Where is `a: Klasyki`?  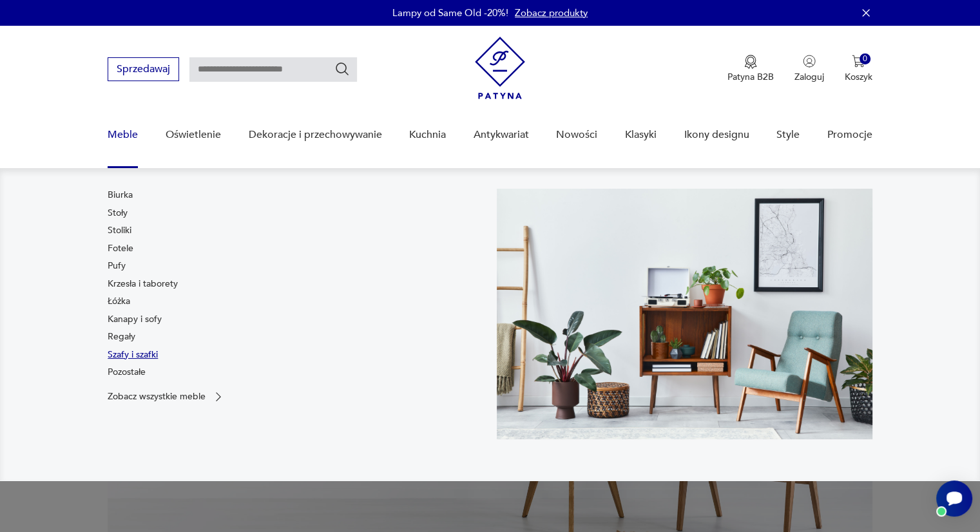 a: Klasyki is located at coordinates (641, 135).